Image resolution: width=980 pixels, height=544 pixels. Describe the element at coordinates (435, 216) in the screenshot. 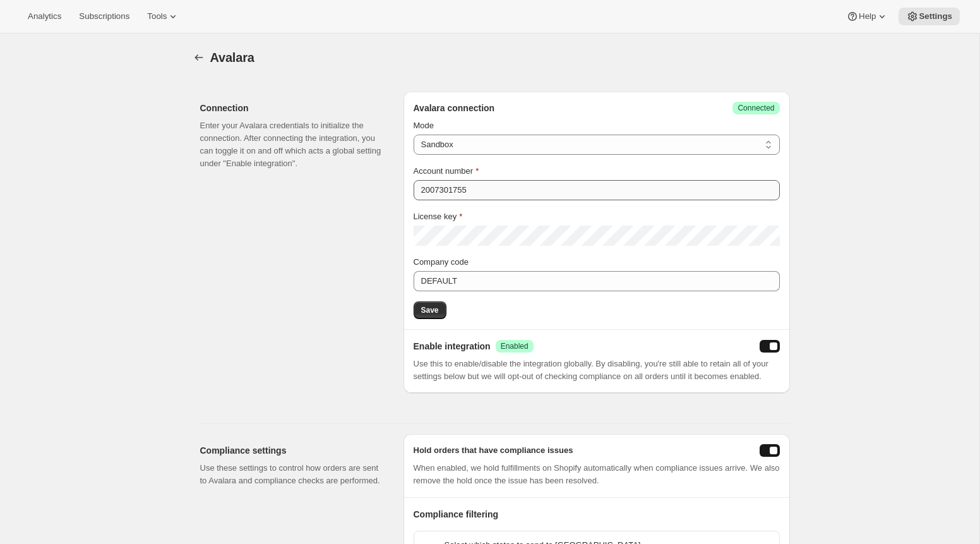

I see `span: License key` at that location.